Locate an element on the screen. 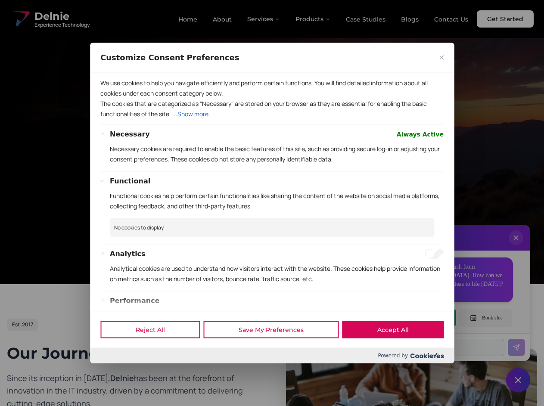 Image resolution: width=544 pixels, height=406 pixels. button: Necessary is located at coordinates (130, 134).